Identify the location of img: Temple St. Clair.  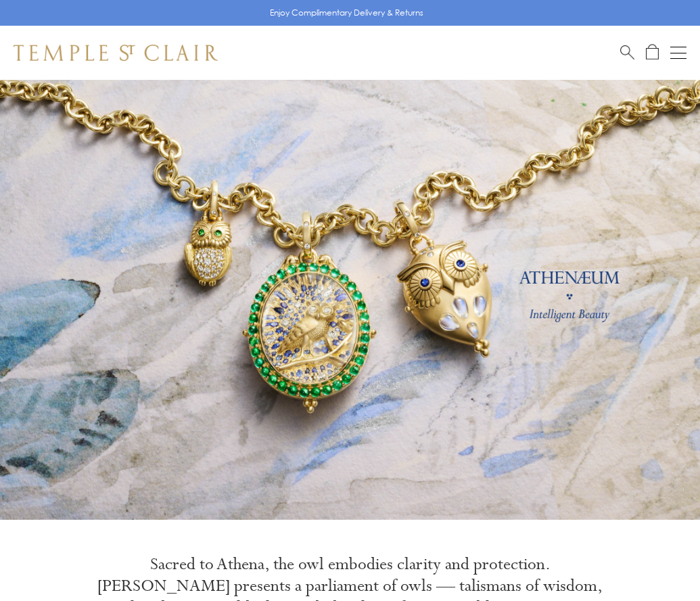
(116, 52).